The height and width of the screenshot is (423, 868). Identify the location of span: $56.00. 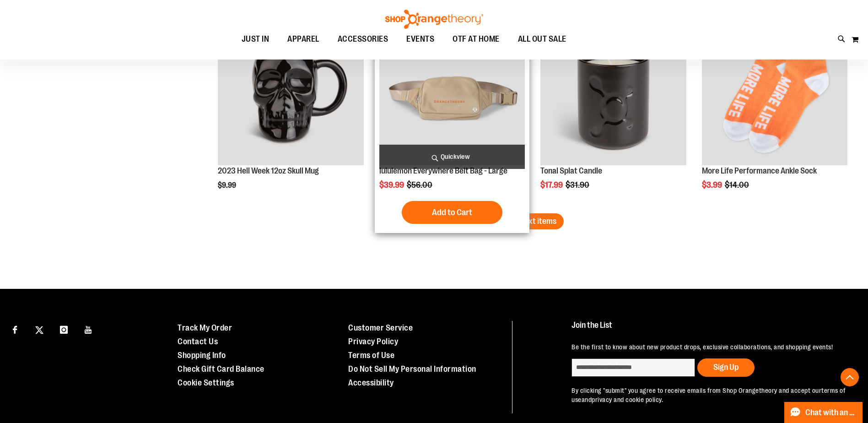
(420, 185).